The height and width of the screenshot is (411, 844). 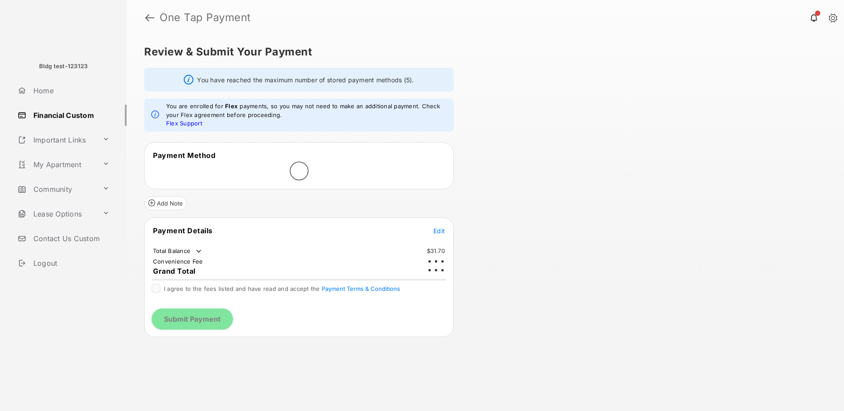 I want to click on a: Lease Options, so click(x=56, y=214).